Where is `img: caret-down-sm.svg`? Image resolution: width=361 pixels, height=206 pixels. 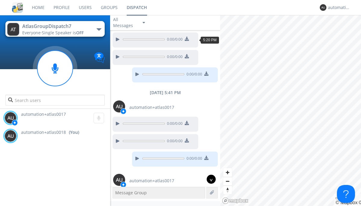
img: caret-down-sm.svg is located at coordinates (144, 23).